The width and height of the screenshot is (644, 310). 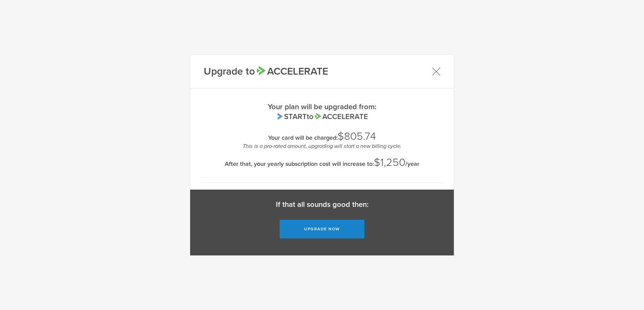 I want to click on span: Start, so click(x=292, y=116).